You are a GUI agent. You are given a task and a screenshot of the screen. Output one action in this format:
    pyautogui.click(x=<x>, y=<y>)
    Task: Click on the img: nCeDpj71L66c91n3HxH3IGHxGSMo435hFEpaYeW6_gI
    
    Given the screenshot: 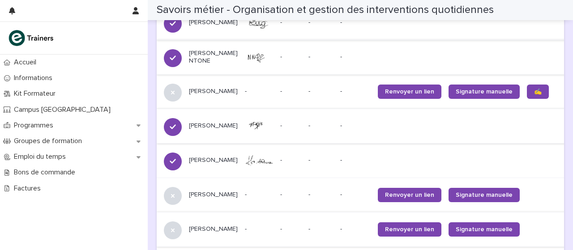 What is the action you would take?
    pyautogui.click(x=259, y=160)
    